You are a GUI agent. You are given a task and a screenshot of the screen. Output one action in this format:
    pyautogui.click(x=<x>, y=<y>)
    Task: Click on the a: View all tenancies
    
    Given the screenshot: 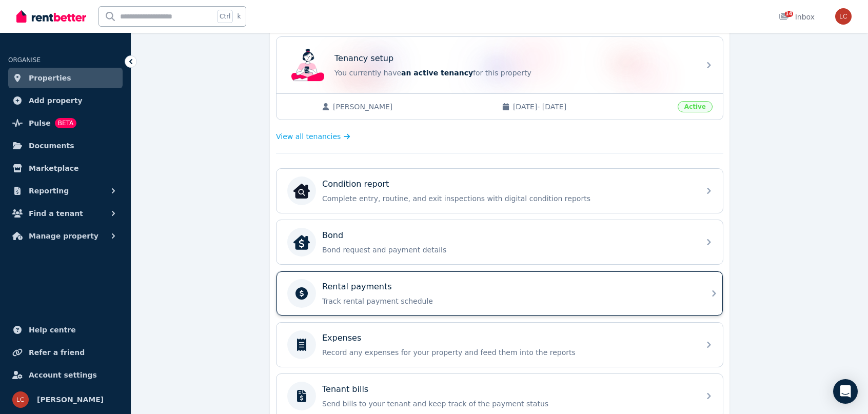 What is the action you would take?
    pyautogui.click(x=313, y=137)
    